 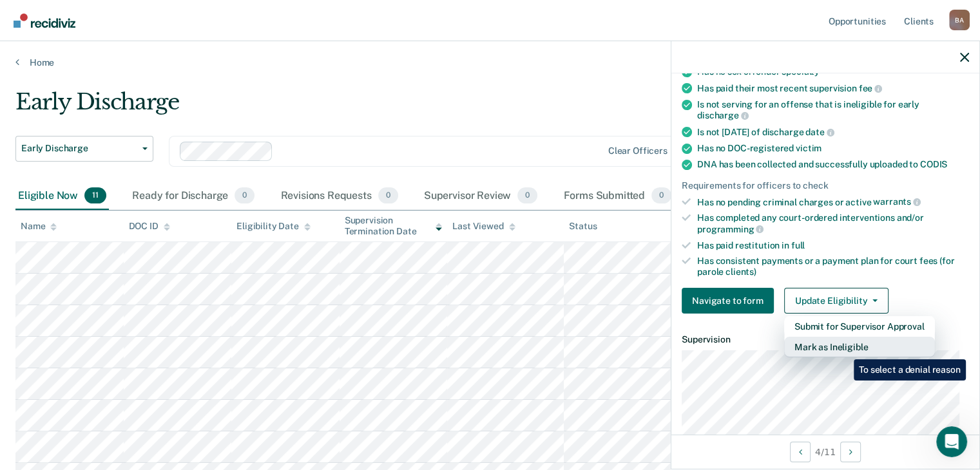 What do you see at coordinates (933, 165) in the screenshot?
I see `span: CODIS` at bounding box center [933, 165].